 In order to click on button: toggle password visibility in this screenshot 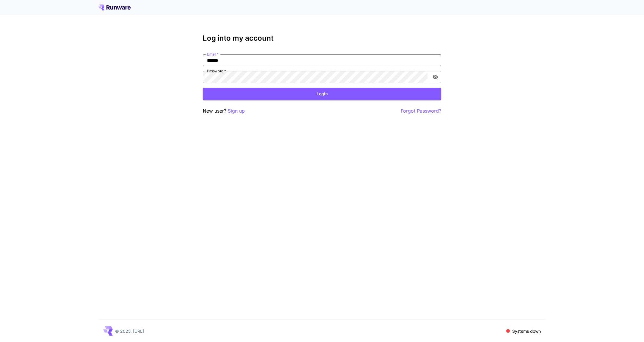, I will do `click(436, 77)`.